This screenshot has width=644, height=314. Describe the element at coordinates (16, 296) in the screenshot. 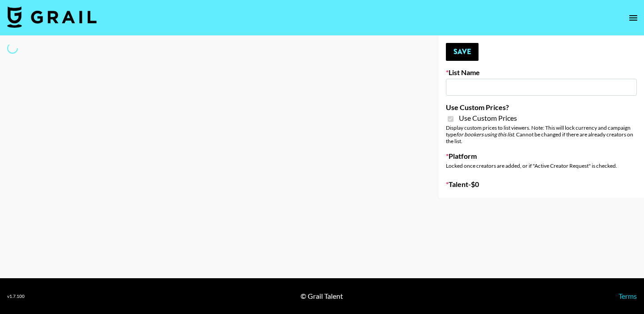

I see `div: v 1.7.100` at that location.